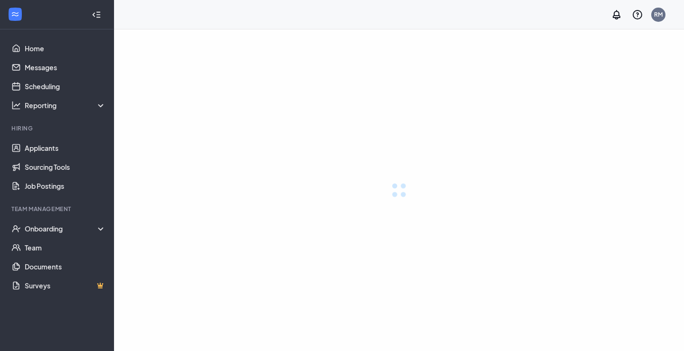 This screenshot has height=351, width=684. I want to click on div: Onboarding, so click(66, 229).